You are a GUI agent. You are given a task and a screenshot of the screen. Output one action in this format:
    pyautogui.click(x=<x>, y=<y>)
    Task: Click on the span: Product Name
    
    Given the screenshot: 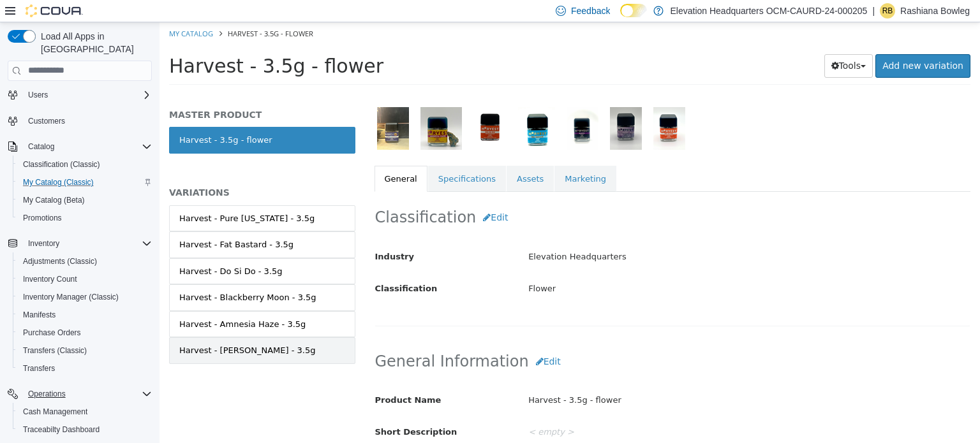 What is the action you would take?
    pyautogui.click(x=249, y=377)
    